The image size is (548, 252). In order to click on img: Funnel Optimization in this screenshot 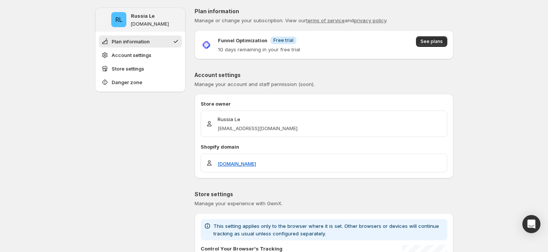, I will do `click(206, 45)`.